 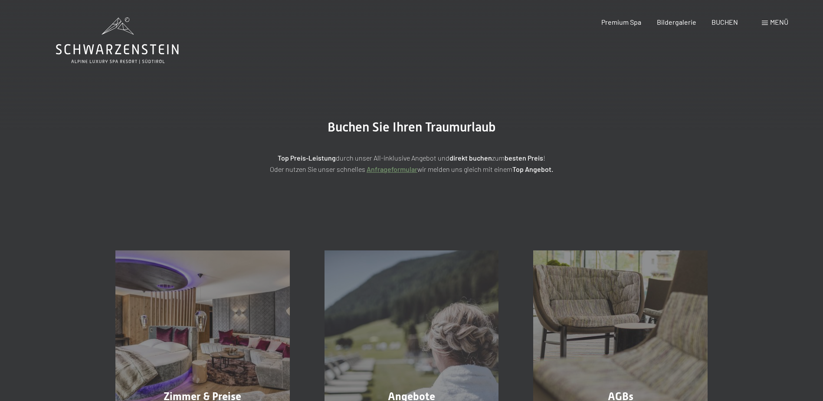 What do you see at coordinates (392, 169) in the screenshot?
I see `a: Anfrageformular` at bounding box center [392, 169].